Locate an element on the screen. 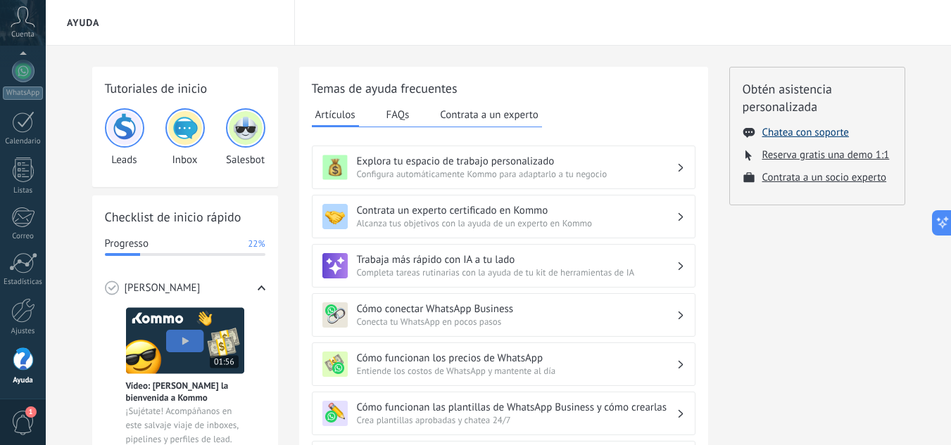 This screenshot has height=445, width=951. button: Artículos is located at coordinates (335, 115).